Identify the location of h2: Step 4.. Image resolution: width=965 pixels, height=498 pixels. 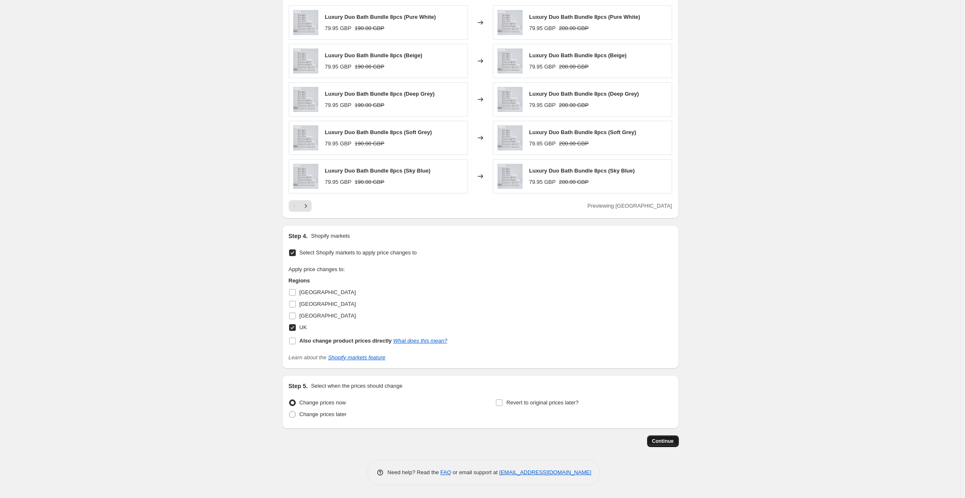
(298, 236).